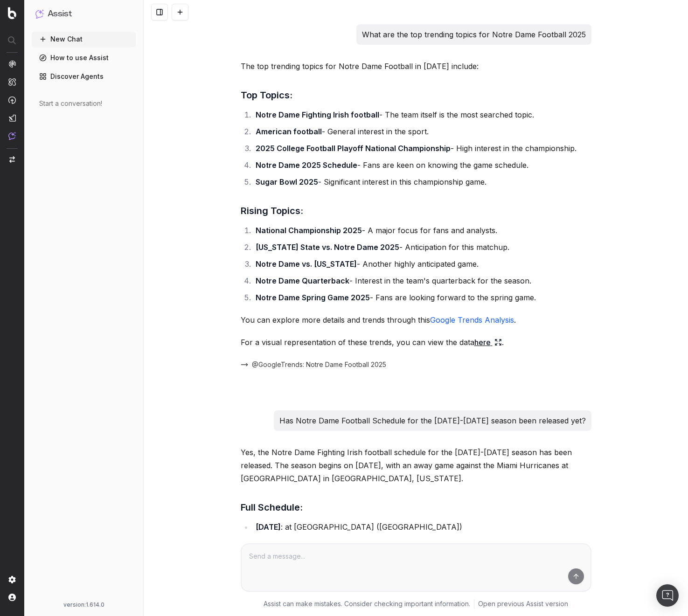 The width and height of the screenshot is (688, 616). What do you see at coordinates (84, 103) in the screenshot?
I see `div: Start a conversation!` at bounding box center [84, 103].